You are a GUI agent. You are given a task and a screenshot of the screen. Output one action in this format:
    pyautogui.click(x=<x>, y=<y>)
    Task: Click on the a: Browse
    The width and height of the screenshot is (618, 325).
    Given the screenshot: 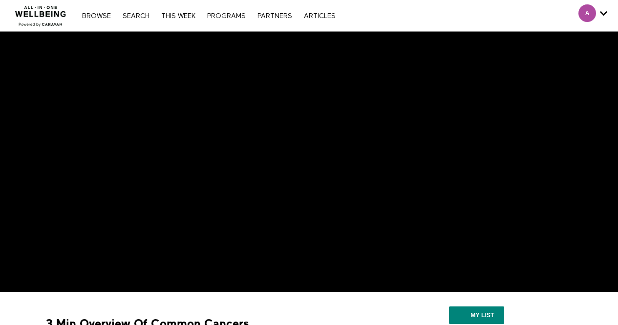 What is the action you would take?
    pyautogui.click(x=96, y=16)
    